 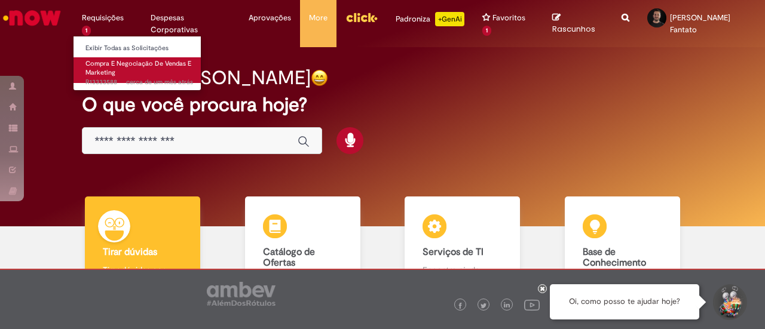 What do you see at coordinates (137, 63) in the screenshot?
I see `ul: Requisições` at bounding box center [137, 63].